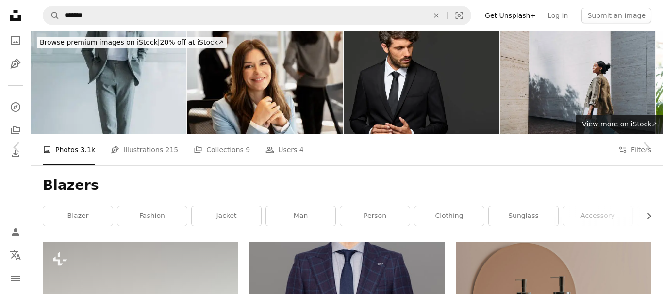  What do you see at coordinates (144, 150) in the screenshot?
I see `a: Illustrations 215` at bounding box center [144, 150].